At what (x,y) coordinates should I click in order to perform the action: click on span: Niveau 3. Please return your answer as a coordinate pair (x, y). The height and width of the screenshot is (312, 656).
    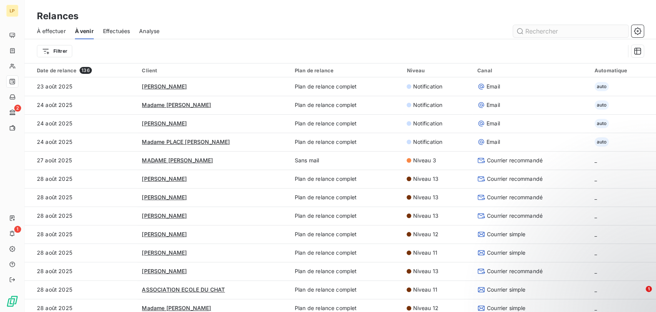
    Looking at the image, I should click on (425, 160).